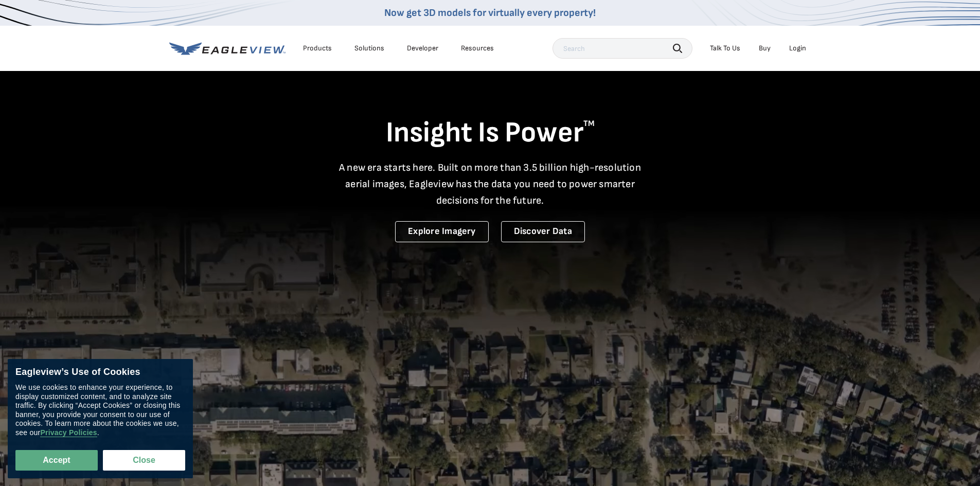 Image resolution: width=980 pixels, height=486 pixels. I want to click on a: Buy, so click(764, 49).